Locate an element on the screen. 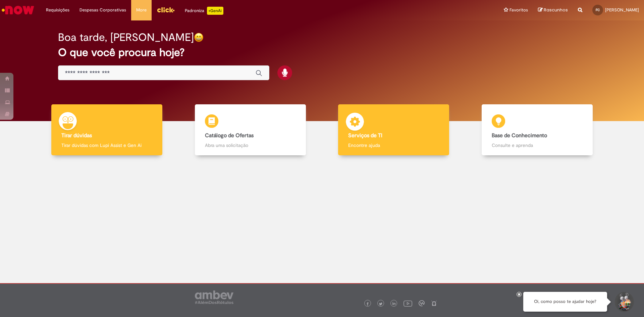 The height and width of the screenshot is (317, 644). a: Serviços de TI Encontre ajuda is located at coordinates (394, 130).